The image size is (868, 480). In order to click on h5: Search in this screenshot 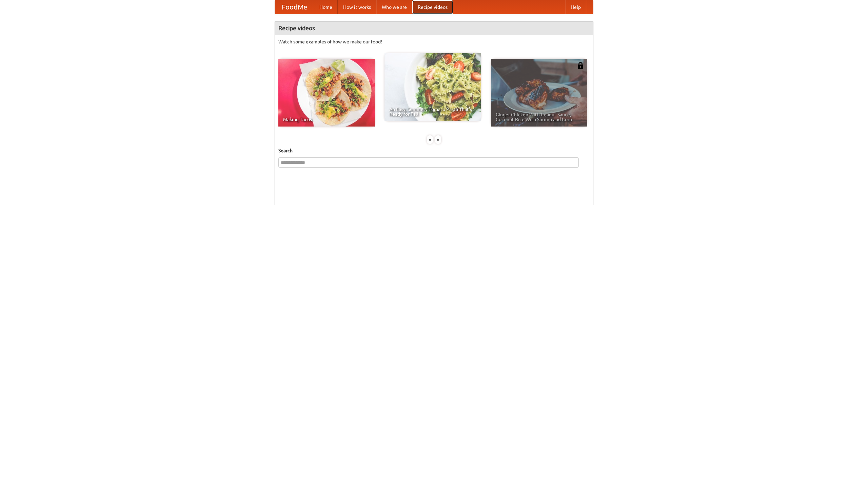, I will do `click(434, 151)`.